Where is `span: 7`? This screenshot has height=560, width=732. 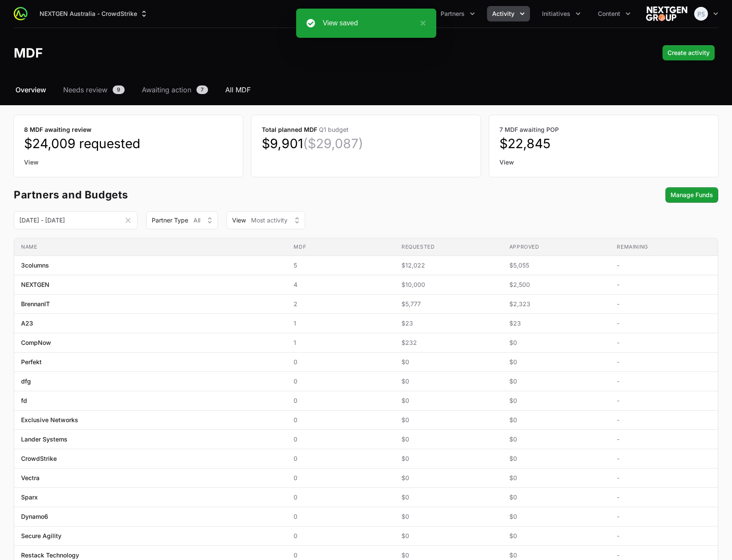 span: 7 is located at coordinates (202, 90).